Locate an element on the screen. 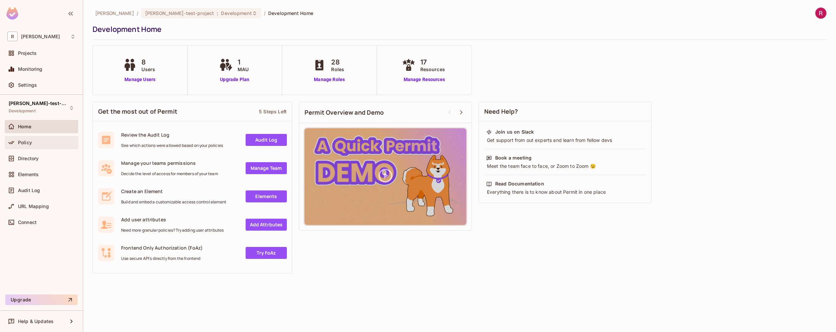  div: Development Home is located at coordinates (458, 29).